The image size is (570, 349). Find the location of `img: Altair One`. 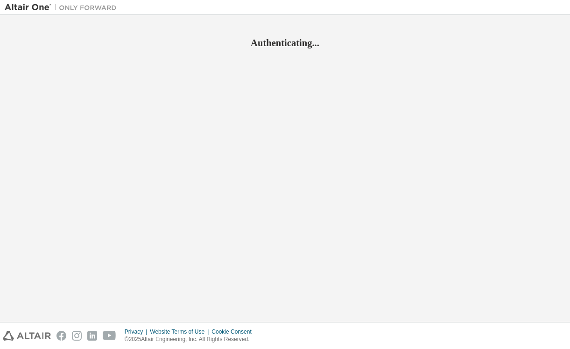

img: Altair One is located at coordinates (63, 7).